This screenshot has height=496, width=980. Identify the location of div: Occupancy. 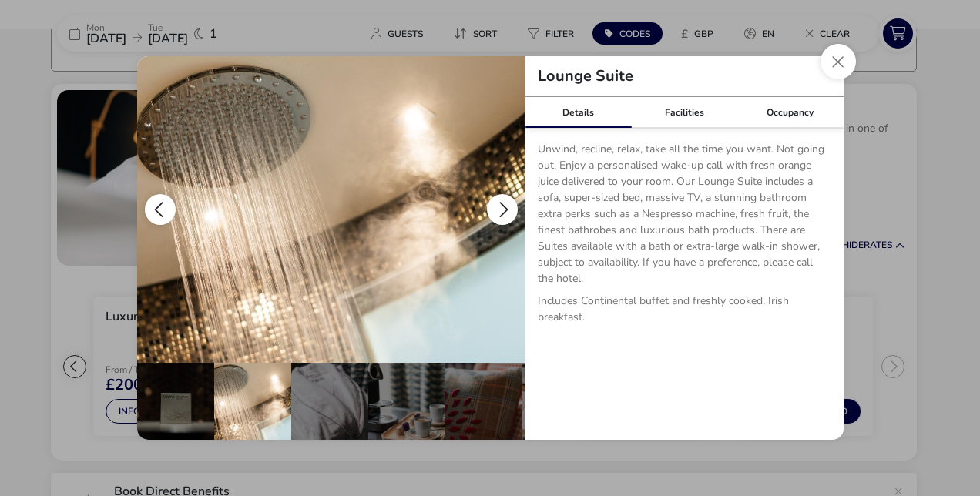
(790, 113).